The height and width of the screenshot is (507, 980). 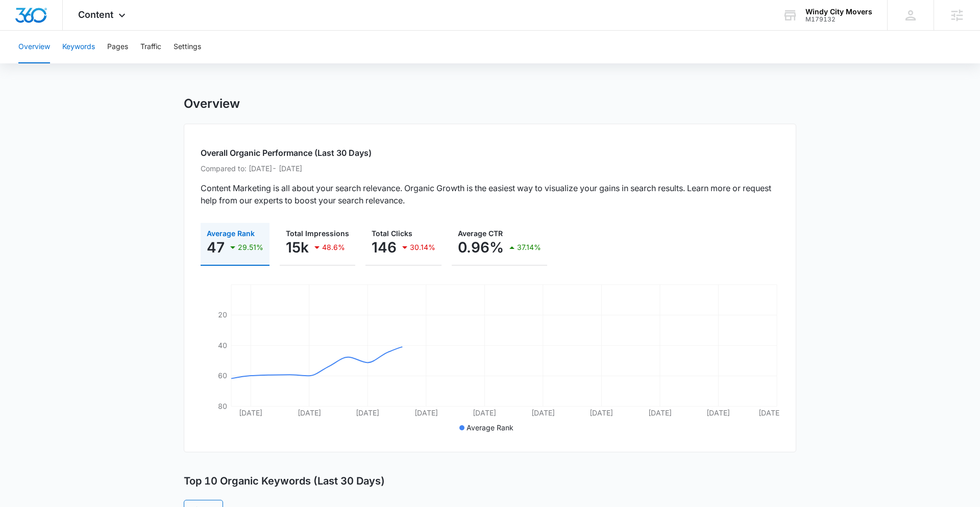 I want to click on h3: Top 10 Organic Keywords (Last 30 Days), so click(x=284, y=480).